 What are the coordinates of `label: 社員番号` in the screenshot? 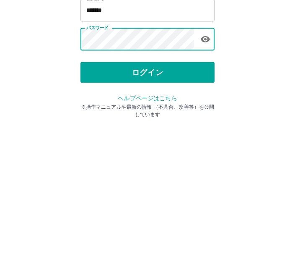 It's located at (95, 81).